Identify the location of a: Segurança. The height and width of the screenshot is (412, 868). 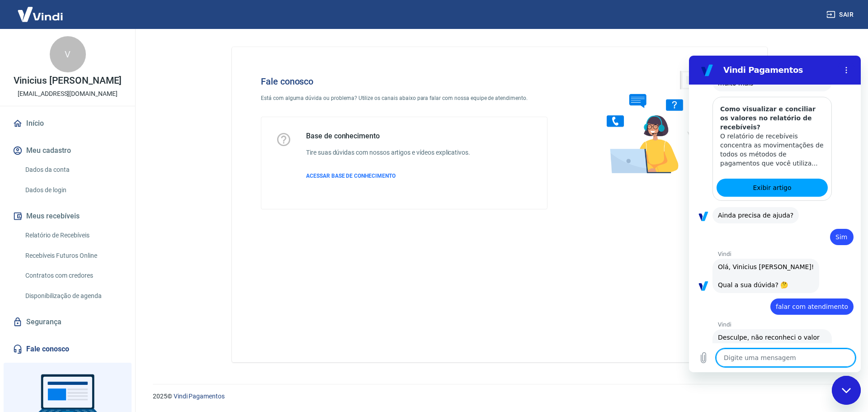
(68, 322).